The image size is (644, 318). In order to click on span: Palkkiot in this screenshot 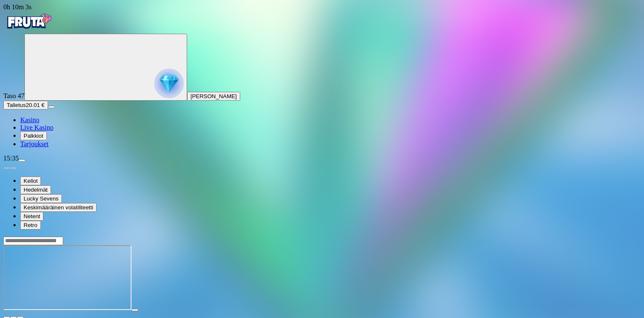, I will do `click(33, 136)`.